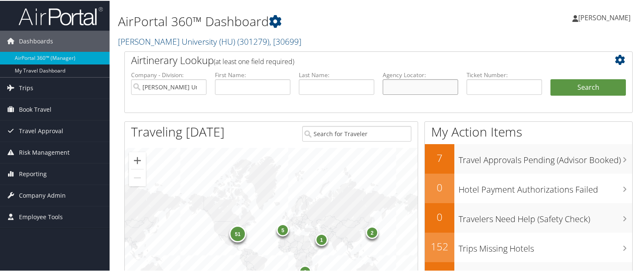  What do you see at coordinates (440, 246) in the screenshot?
I see `h2: 152` at bounding box center [440, 246].